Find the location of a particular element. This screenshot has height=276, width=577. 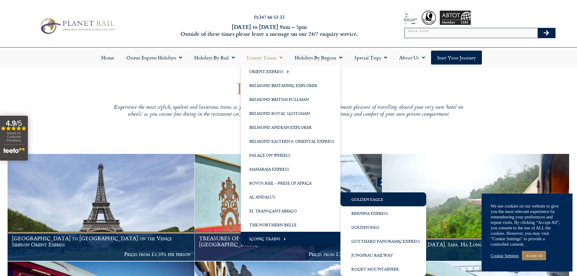

p: Experience the most stylish, opulent and luxurious trains as you embark on legendary journeys. En... is located at coordinates (288, 111).